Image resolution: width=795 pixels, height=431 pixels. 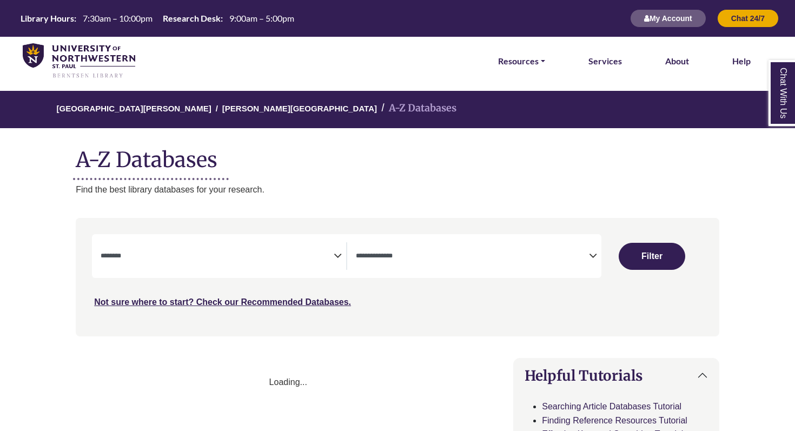 What do you see at coordinates (397, 155) in the screenshot?
I see `h1: A-Z Databases` at bounding box center [397, 155].